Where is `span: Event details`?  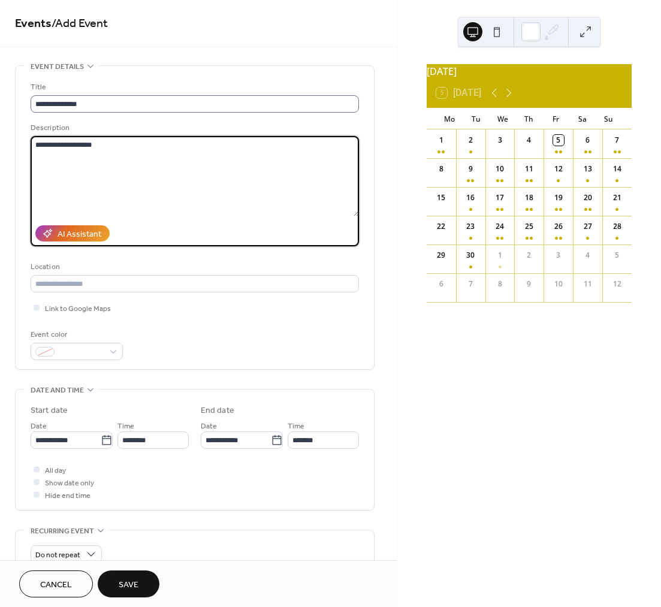 span: Event details is located at coordinates (57, 67).